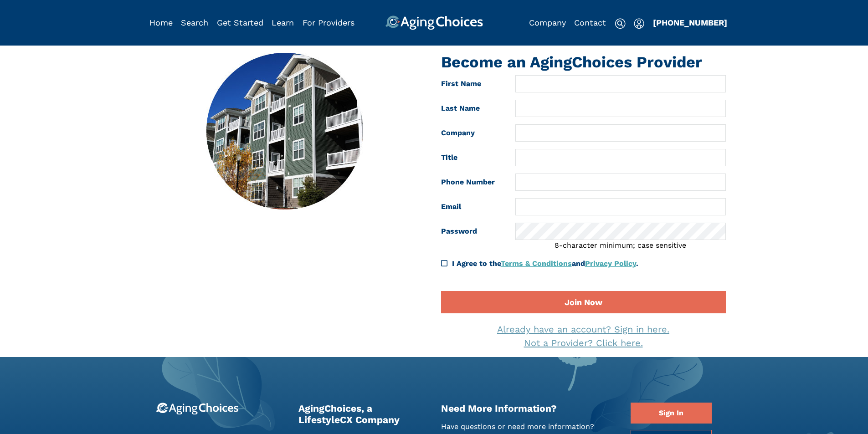 This screenshot has width=868, height=434. Describe the element at coordinates (583, 330) in the screenshot. I see `a: Already have an account? Sign in here.` at that location.